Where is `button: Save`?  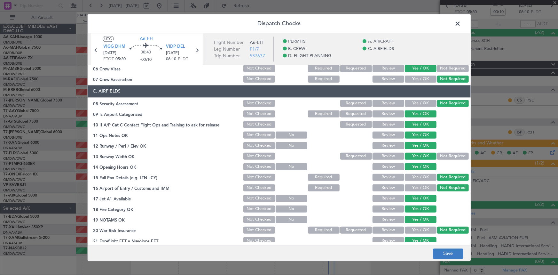
button: Save is located at coordinates (448, 253).